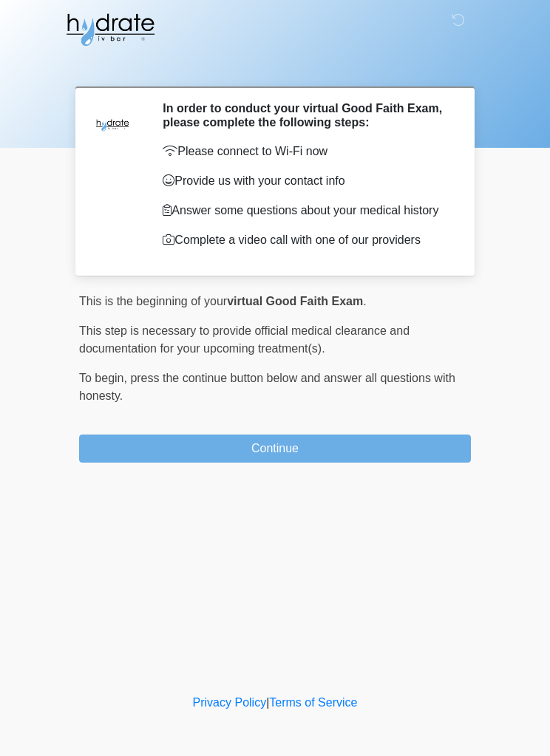 This screenshot has height=756, width=550. Describe the element at coordinates (295, 301) in the screenshot. I see `strong: virtual Good Faith Exam` at that location.